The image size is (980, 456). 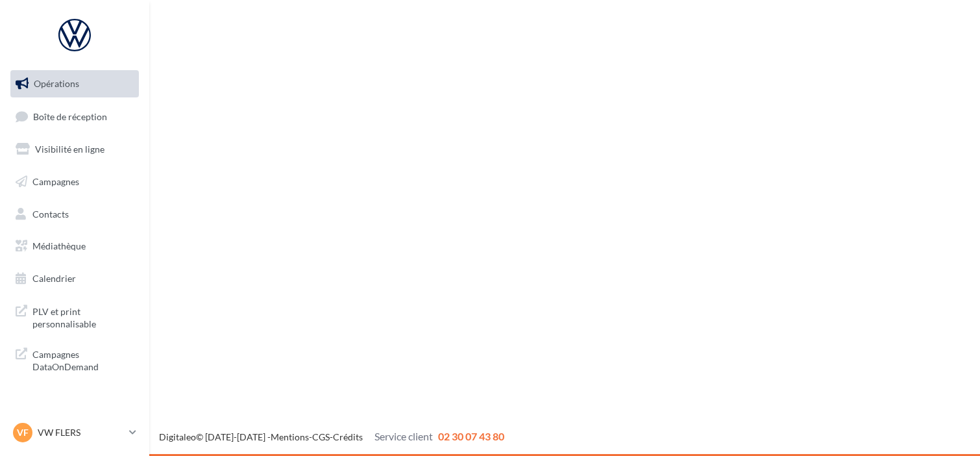 What do you see at coordinates (75, 433) in the screenshot?
I see `a: VF VW FLERS` at bounding box center [75, 433].